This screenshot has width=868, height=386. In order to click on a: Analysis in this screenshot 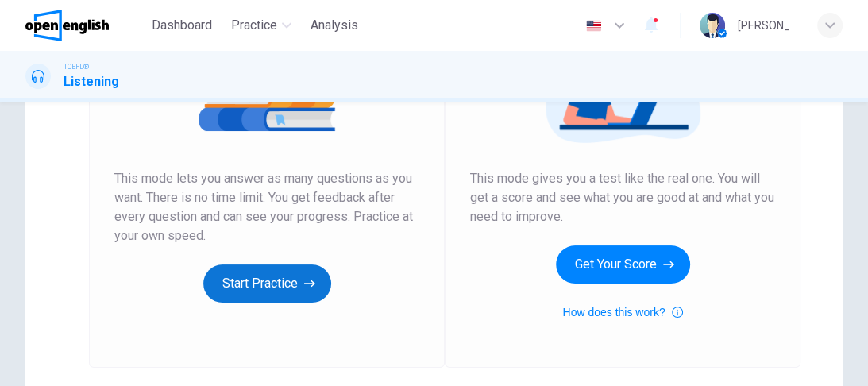, I will do `click(334, 26)`.